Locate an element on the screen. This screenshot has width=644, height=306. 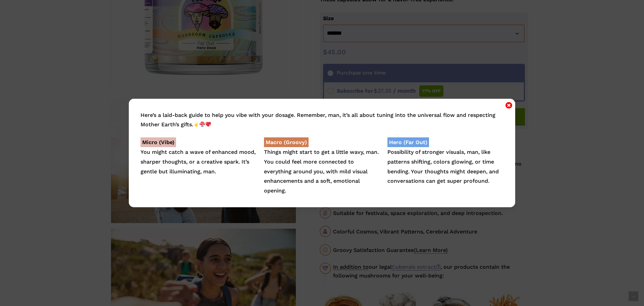
p: Things might start to get a little wavy, man. You could feel more connected to everything around ... is located at coordinates (322, 166).